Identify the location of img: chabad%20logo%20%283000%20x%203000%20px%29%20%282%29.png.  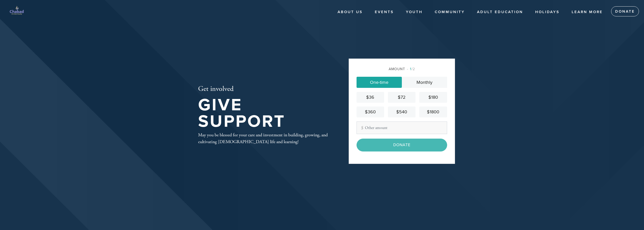
(17, 12).